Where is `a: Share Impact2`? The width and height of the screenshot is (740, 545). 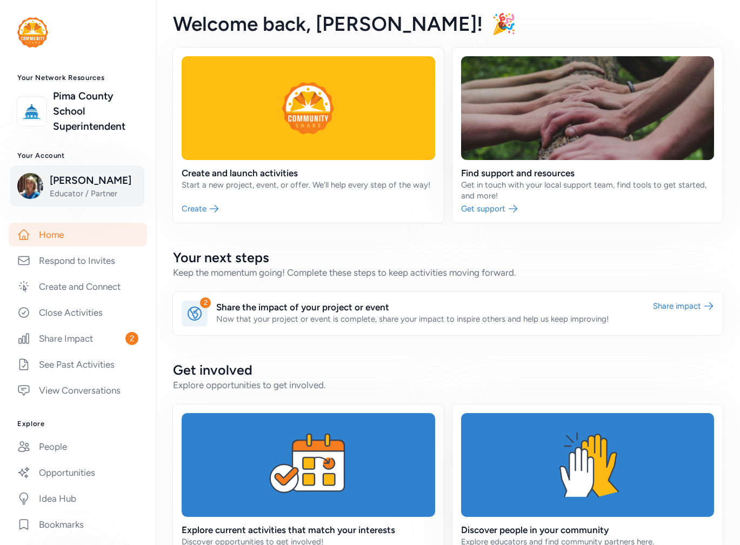 a: Share Impact2 is located at coordinates (78, 338).